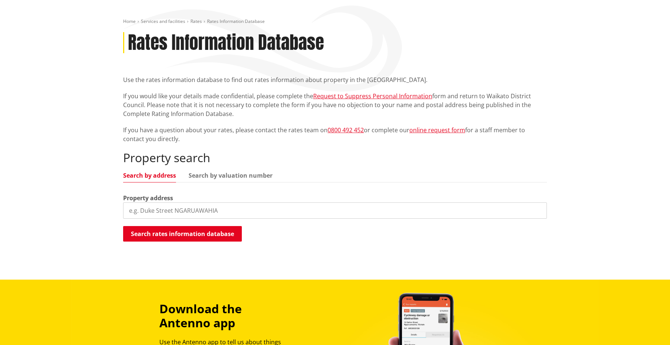 The height and width of the screenshot is (345, 670). Describe the element at coordinates (196, 21) in the screenshot. I see `a: Rates` at that location.